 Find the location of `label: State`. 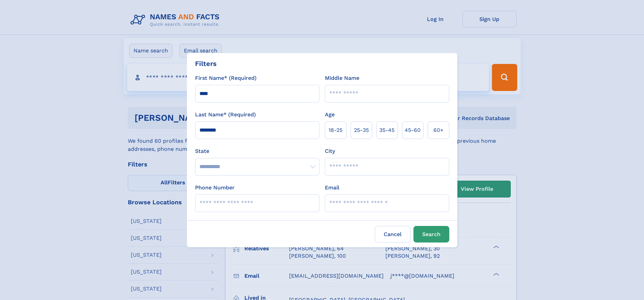

label: State is located at coordinates (257, 151).